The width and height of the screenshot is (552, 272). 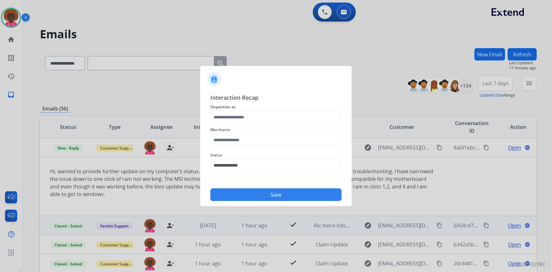 I want to click on span: Merchants, so click(x=276, y=130).